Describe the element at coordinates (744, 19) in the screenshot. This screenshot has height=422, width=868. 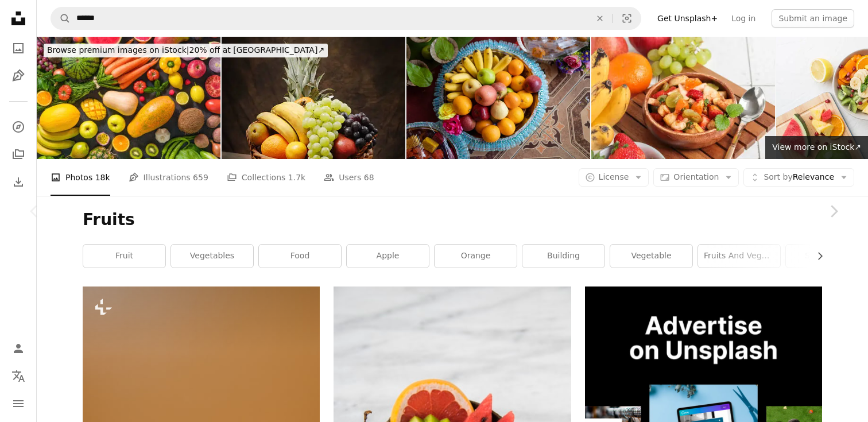
I see `a: Log in` at that location.